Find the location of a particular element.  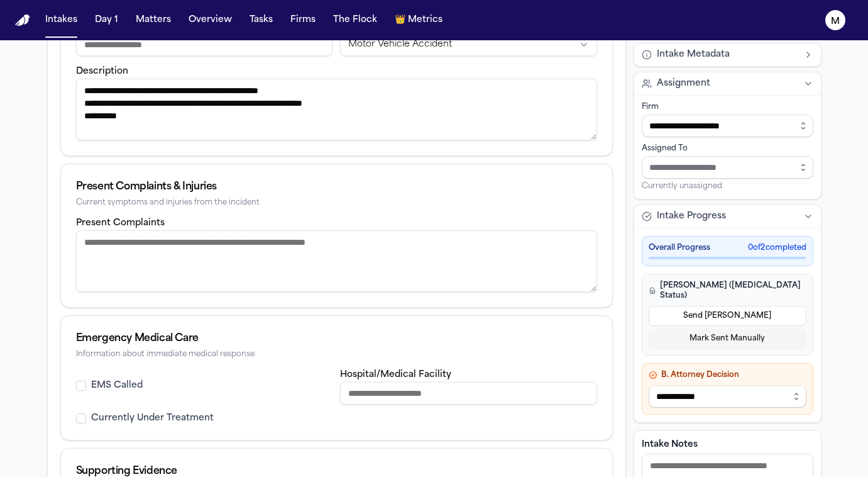

label: EMS Called is located at coordinates (117, 386).